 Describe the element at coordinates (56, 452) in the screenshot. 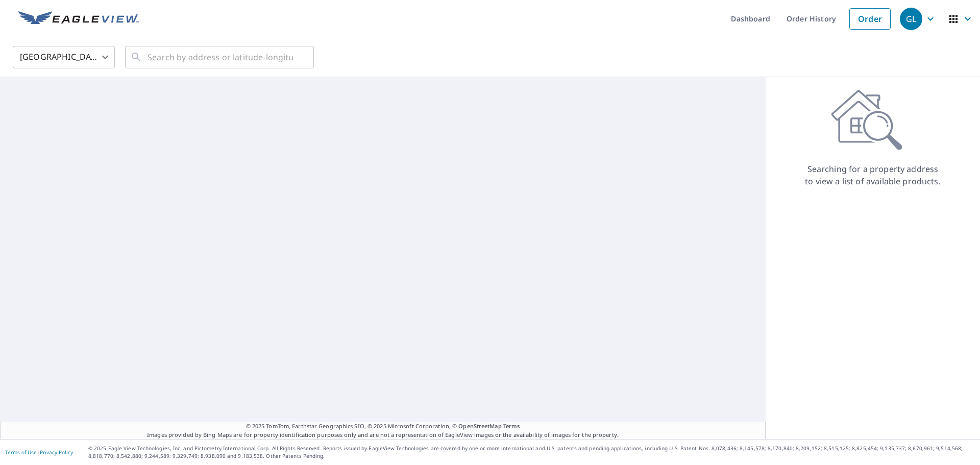

I see `a: Privacy Policy` at that location.